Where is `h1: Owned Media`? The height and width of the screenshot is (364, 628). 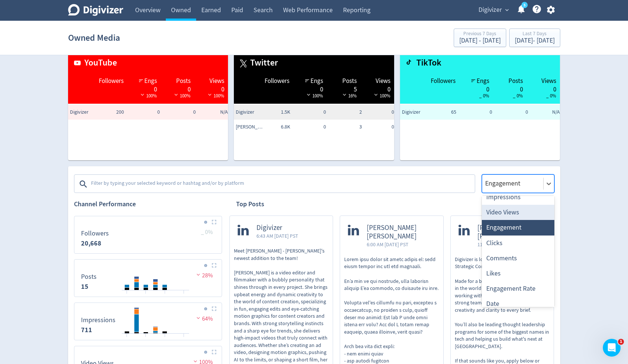
h1: Owned Media is located at coordinates (94, 37).